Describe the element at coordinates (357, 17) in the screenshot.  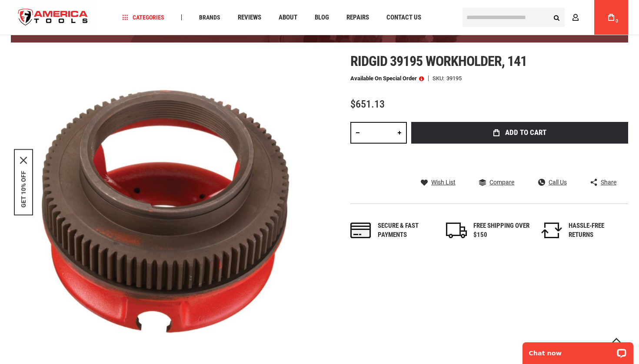
I see `a: Repairs` at that location.